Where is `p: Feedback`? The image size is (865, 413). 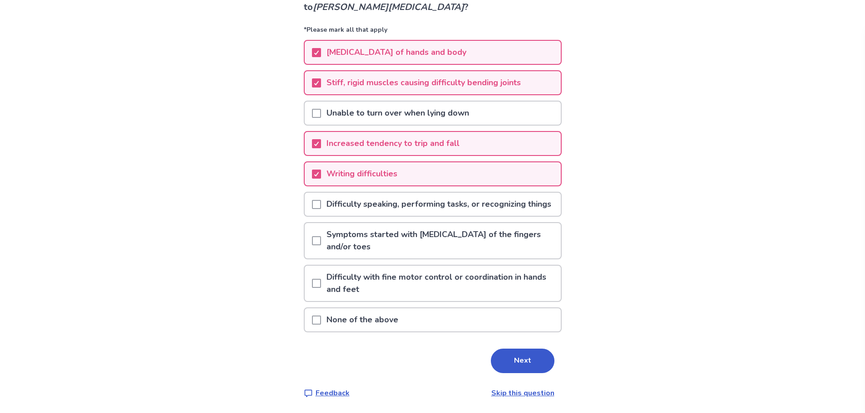 p: Feedback is located at coordinates (332, 393).